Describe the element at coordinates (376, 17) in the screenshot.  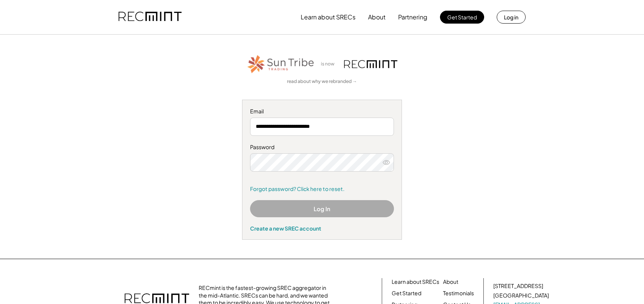
I see `button: About` at that location.